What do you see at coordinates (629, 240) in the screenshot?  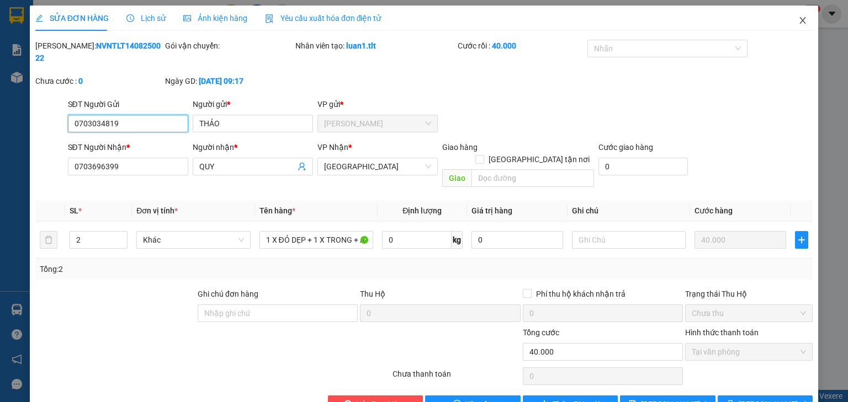 I see `input: Ghi Chú` at bounding box center [629, 240].